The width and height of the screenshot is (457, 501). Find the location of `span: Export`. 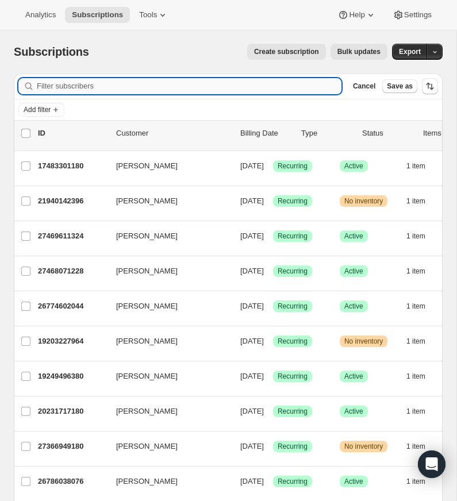

span: Export is located at coordinates (409, 52).